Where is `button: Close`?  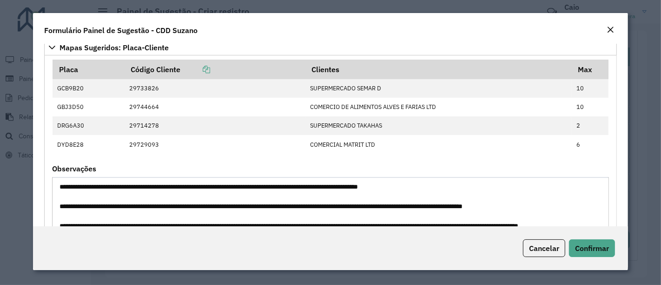 button: Close is located at coordinates (611, 30).